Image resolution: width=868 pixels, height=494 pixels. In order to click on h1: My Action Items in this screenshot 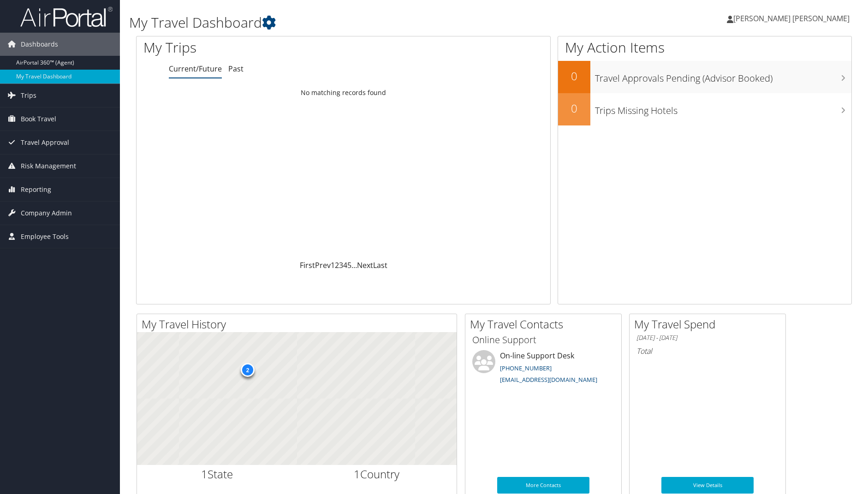, I will do `click(705, 47)`.